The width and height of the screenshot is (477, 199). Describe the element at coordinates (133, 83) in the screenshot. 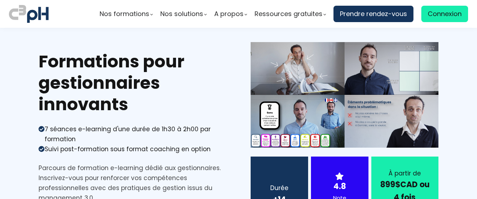

I see `h1: Formations pour gestionnaires innovants` at that location.